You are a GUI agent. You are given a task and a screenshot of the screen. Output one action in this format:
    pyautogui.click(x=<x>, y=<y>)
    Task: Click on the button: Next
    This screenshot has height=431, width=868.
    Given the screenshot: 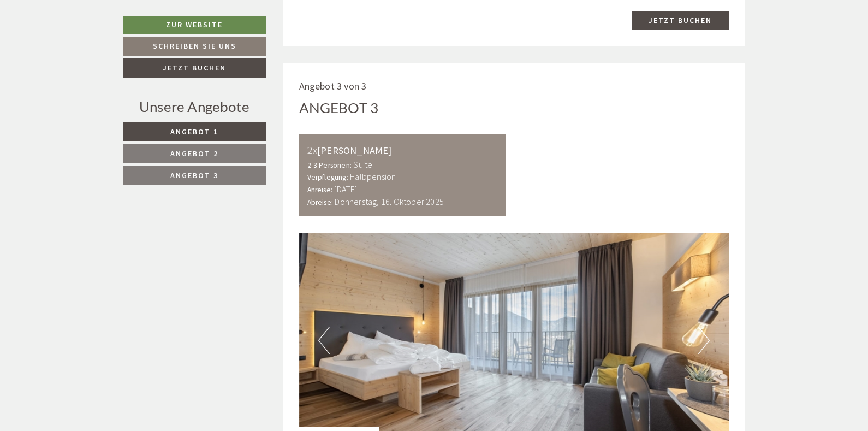 What is the action you would take?
    pyautogui.click(x=703, y=340)
    